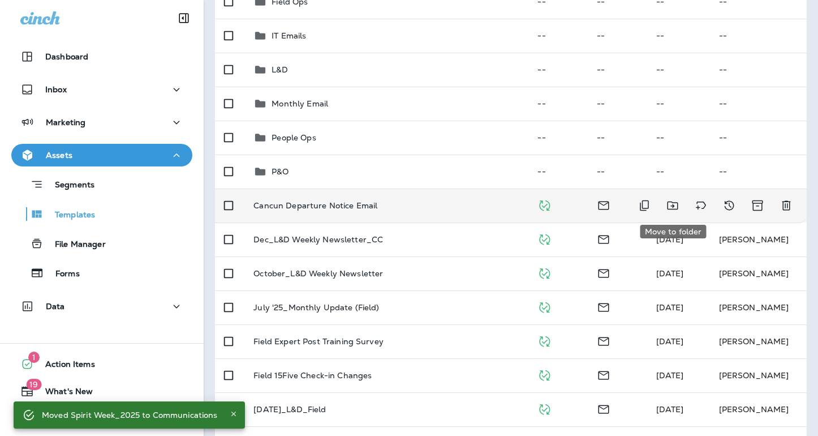 This screenshot has width=818, height=436. What do you see at coordinates (318, 273) in the screenshot?
I see `p: October_L&D Weekly Newsletter` at bounding box center [318, 273].